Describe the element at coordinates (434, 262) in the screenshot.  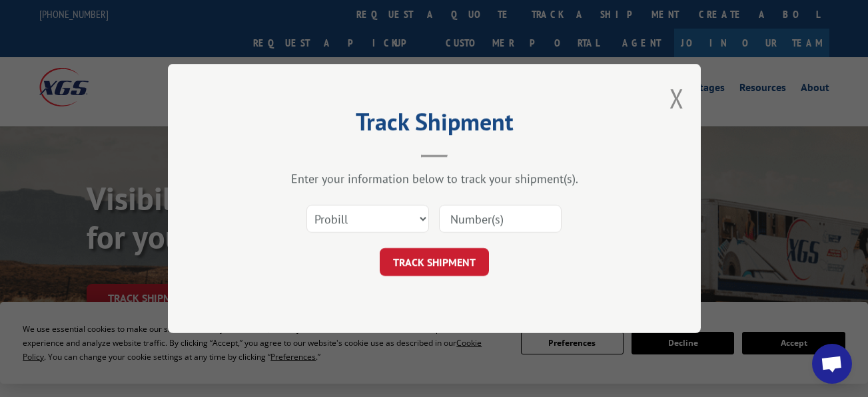
I see `button: TRACK SHIPMENT` at that location.